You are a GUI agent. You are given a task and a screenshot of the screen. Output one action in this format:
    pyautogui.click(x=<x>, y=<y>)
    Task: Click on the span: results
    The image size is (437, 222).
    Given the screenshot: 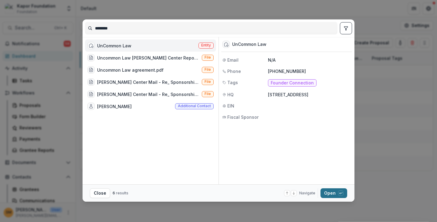 What is the action you would take?
    pyautogui.click(x=122, y=193)
    